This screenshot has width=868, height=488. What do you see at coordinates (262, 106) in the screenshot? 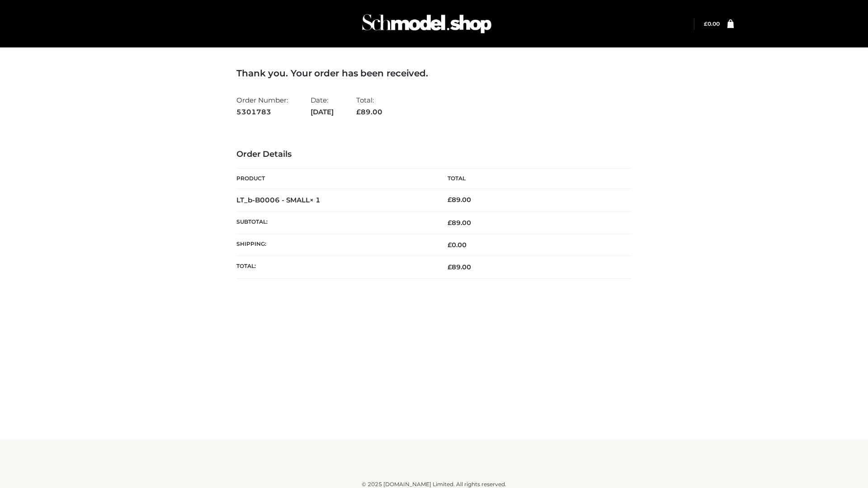
I see `li: Order Number:` at bounding box center [262, 106].